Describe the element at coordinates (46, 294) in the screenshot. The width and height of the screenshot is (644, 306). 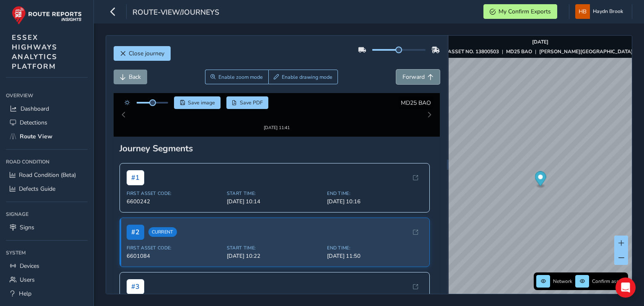
I see `a: Help` at that location.